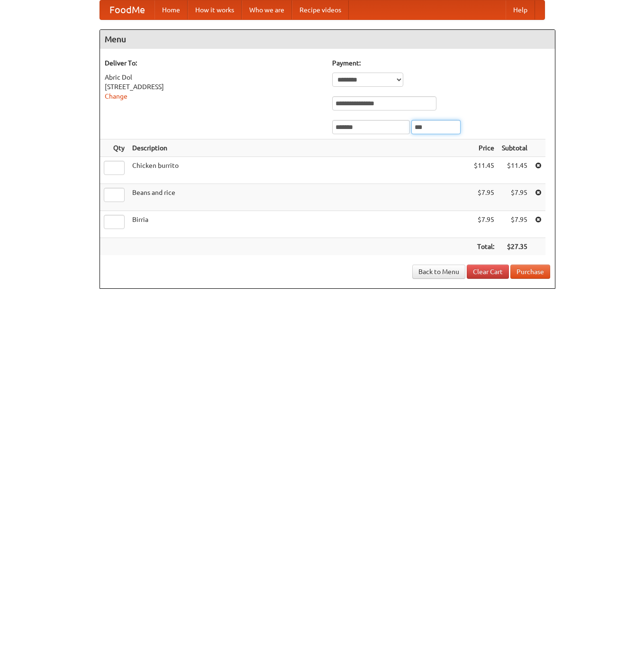 The width and height of the screenshot is (644, 671). I want to click on a: Help, so click(521, 10).